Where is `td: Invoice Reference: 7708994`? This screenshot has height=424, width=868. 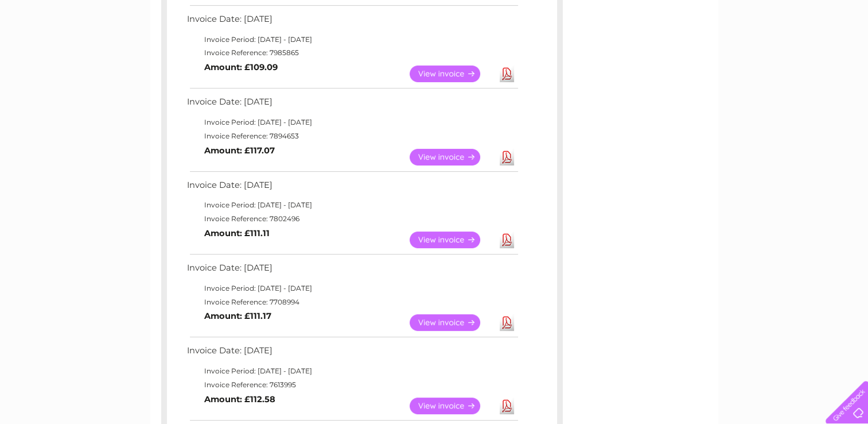
td: Invoice Reference: 7708994 is located at coordinates (352, 302).